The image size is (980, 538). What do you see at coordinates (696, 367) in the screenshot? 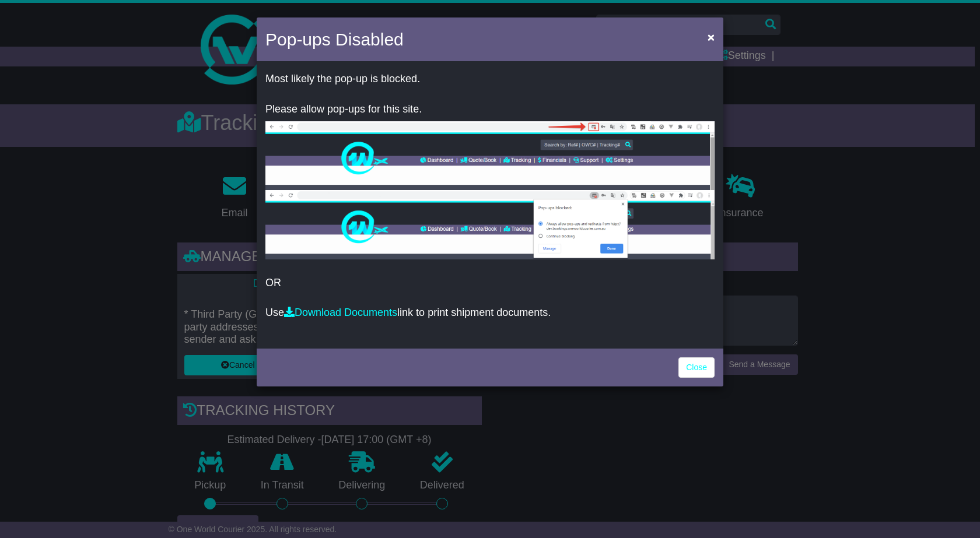
I see `a: Close` at bounding box center [696, 367].